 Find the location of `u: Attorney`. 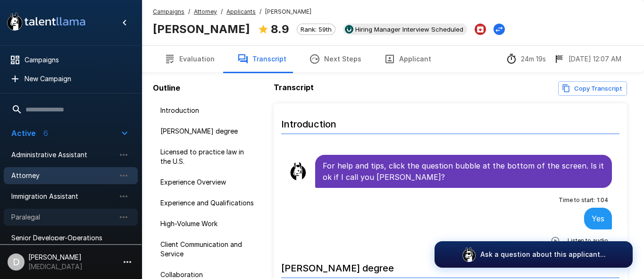

u: Attorney is located at coordinates (205, 11).